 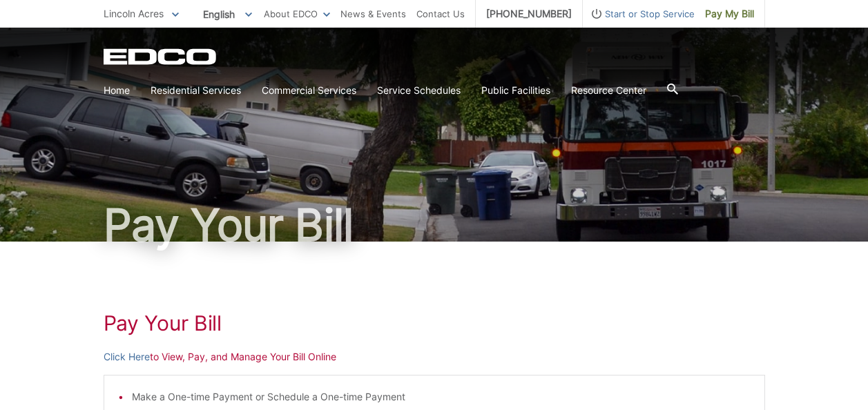 I want to click on a: EDCD logo. Return to the homepage., so click(x=161, y=57).